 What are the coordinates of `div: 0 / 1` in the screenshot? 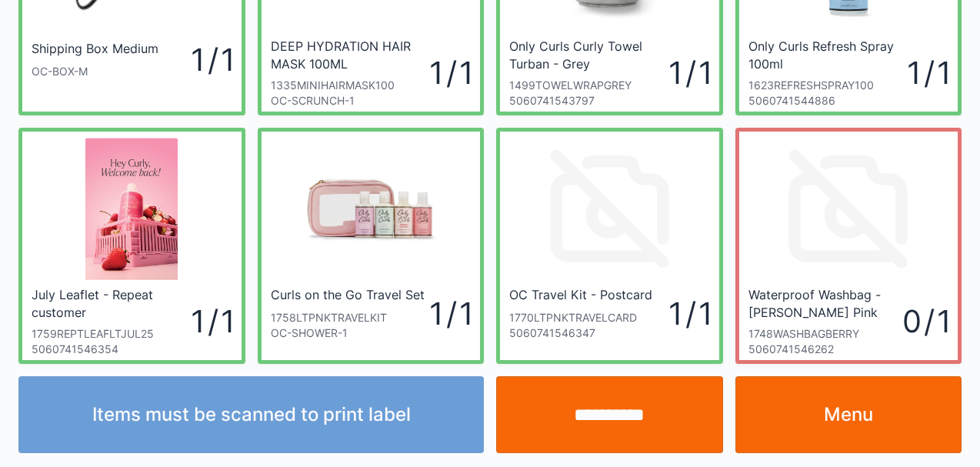 It's located at (925, 320).